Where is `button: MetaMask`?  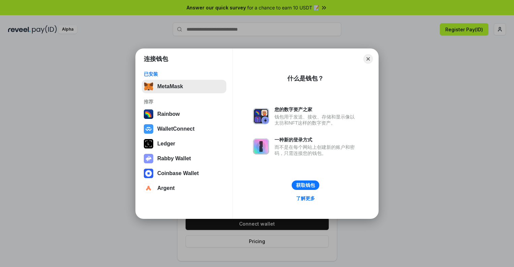 button: MetaMask is located at coordinates (184, 87).